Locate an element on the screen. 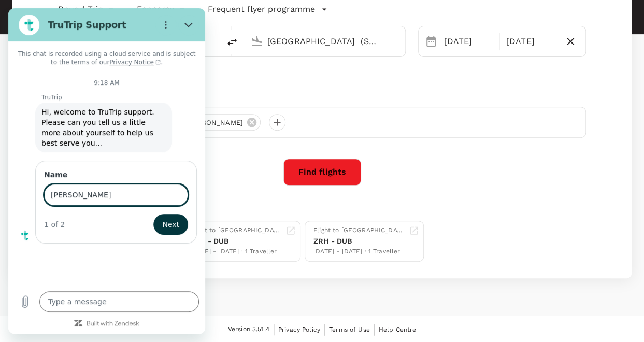 Image resolution: width=644 pixels, height=342 pixels. p: Frequent flyer programme is located at coordinates (261, 9).